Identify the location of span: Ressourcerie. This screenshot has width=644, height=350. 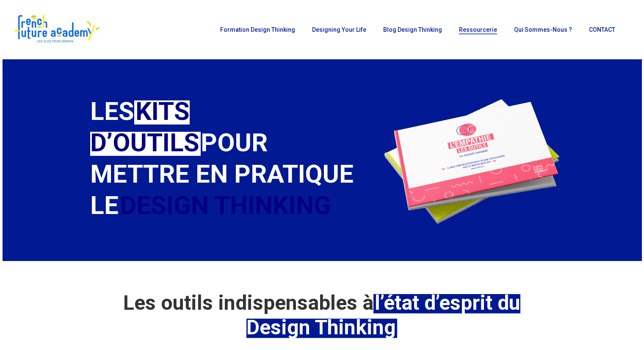
(478, 30).